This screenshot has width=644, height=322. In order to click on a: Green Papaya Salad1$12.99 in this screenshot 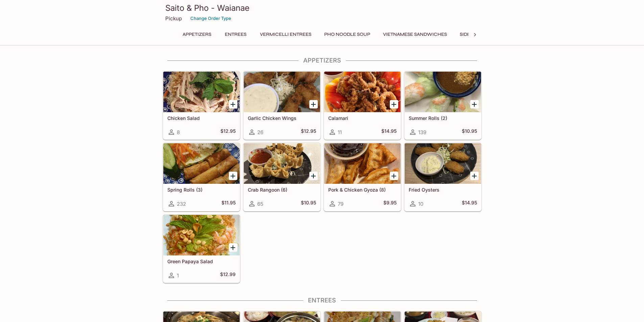, I will do `click(201, 249)`.